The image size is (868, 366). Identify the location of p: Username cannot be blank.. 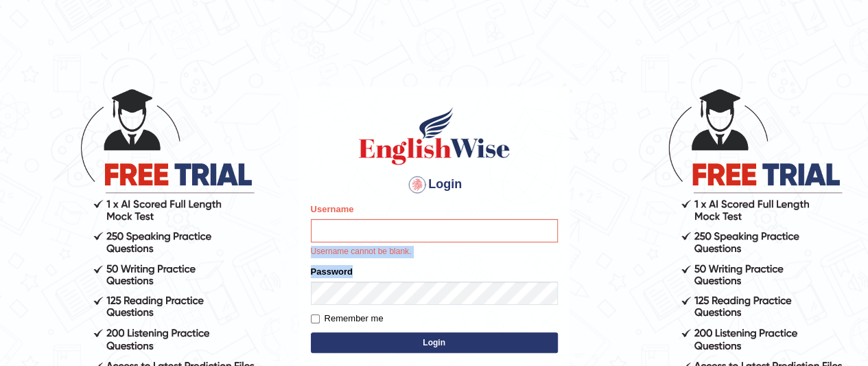
(434, 252).